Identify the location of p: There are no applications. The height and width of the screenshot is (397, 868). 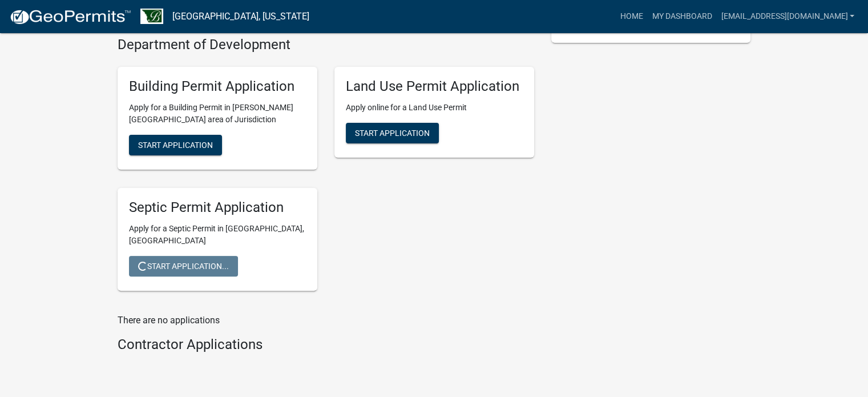
(326, 321).